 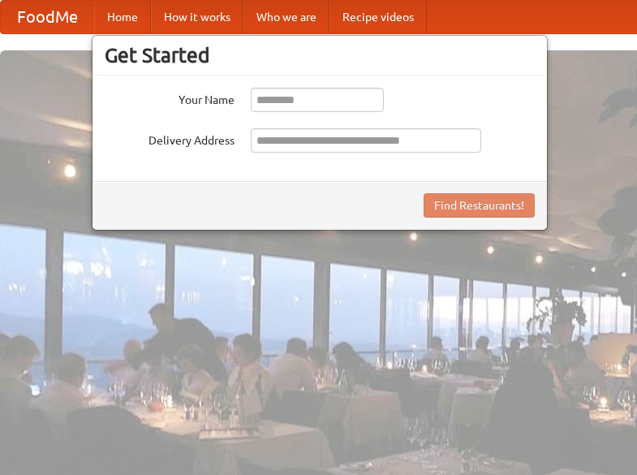 I want to click on a: Home, so click(x=122, y=17).